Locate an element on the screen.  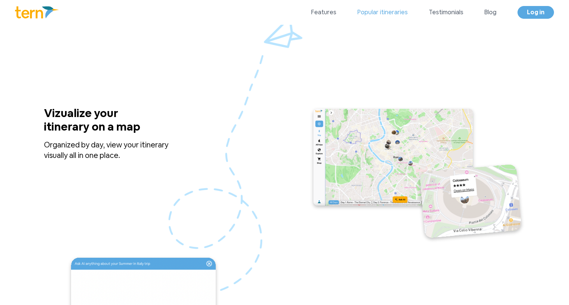
p: Organized by day, view your itinerary visually all in one place. is located at coordinates (116, 150).